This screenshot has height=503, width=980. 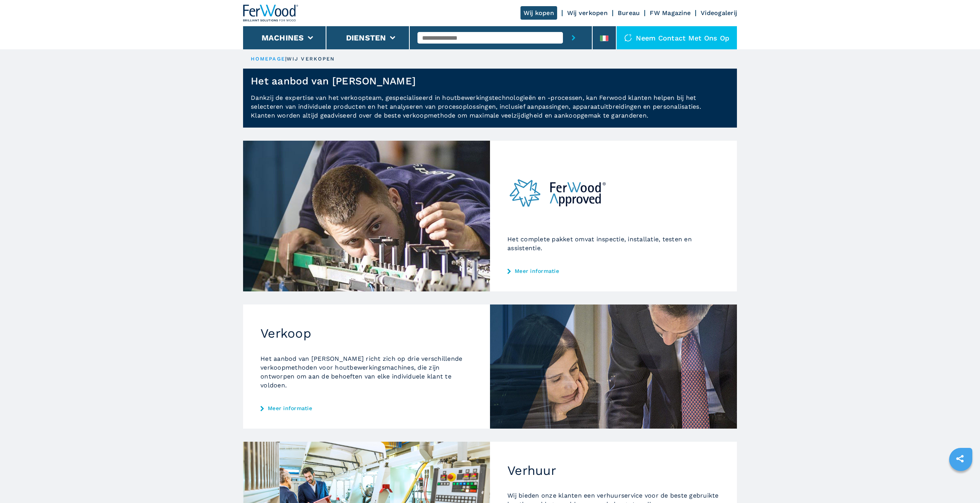 I want to click on button: Machines, so click(x=283, y=38).